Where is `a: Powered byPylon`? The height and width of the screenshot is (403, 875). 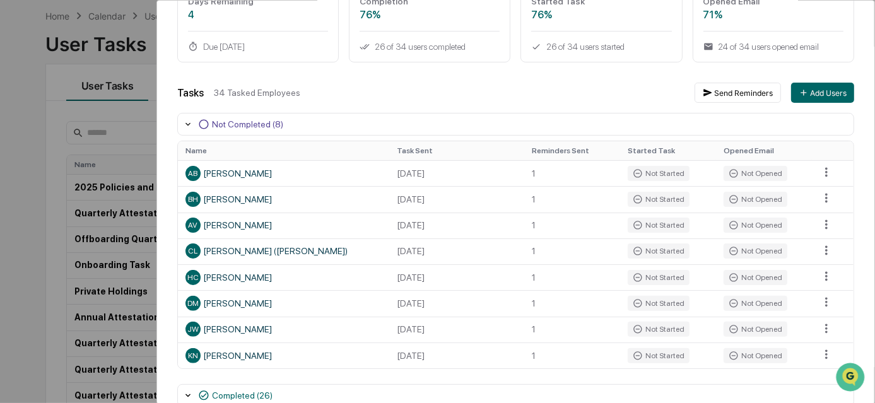
a: Powered byPylon is located at coordinates (120, 314).